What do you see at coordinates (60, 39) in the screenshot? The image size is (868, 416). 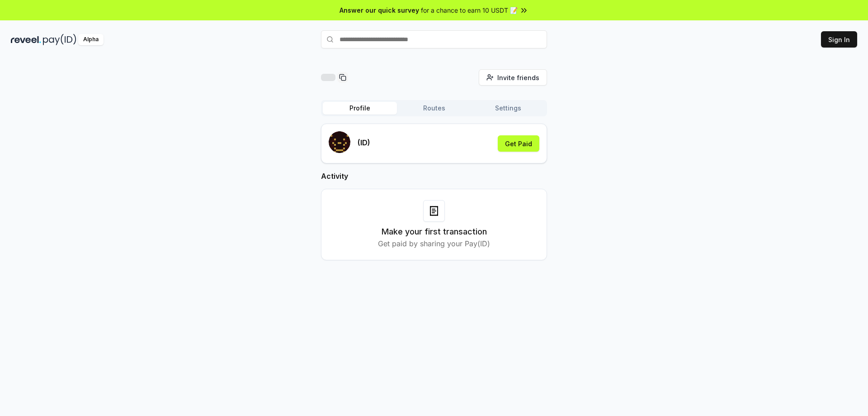 I see `img: pay_id` at bounding box center [60, 39].